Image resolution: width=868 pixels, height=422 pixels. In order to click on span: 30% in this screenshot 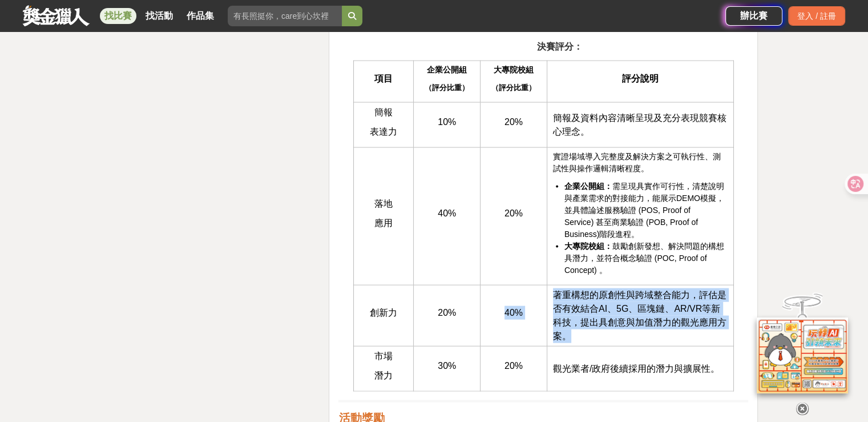, I will do `click(447, 365)`.